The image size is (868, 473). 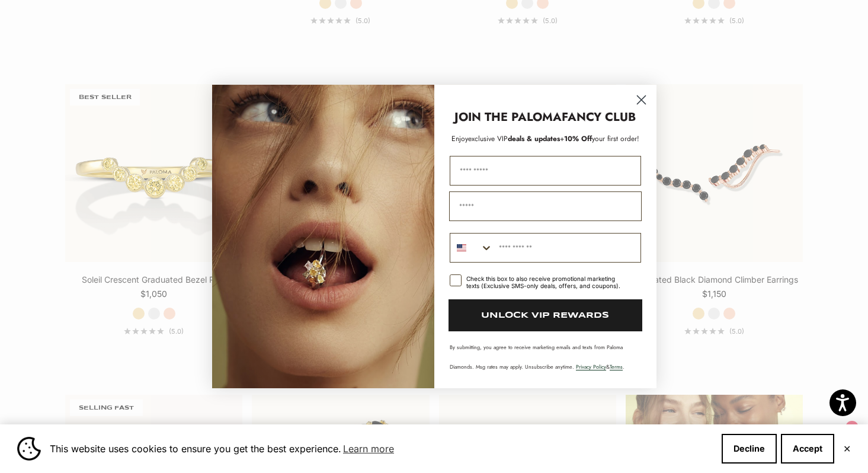 I want to click on strong: FANCY CLUB, so click(x=598, y=117).